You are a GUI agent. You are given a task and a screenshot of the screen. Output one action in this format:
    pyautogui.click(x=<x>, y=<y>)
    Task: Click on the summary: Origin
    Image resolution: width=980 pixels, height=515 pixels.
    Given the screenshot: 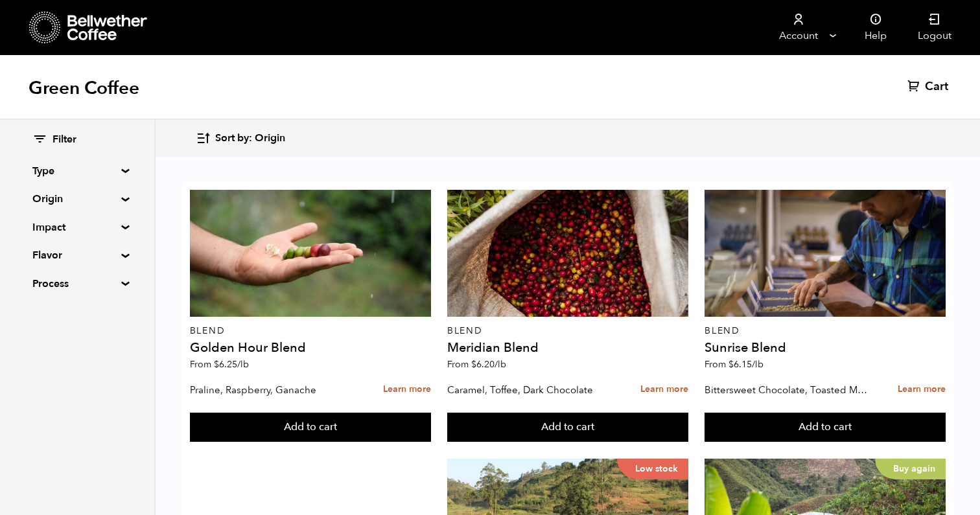 What is the action you would take?
    pyautogui.click(x=77, y=199)
    